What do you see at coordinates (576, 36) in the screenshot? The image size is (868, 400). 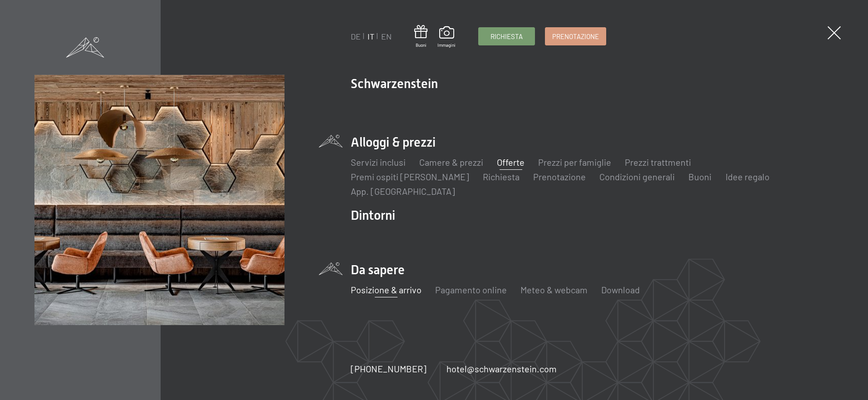 I see `span: Prenotazione` at bounding box center [576, 36].